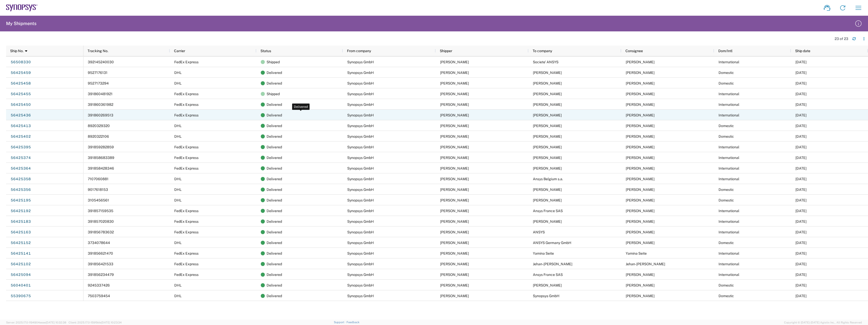 The height and width of the screenshot is (325, 868). What do you see at coordinates (543, 254) in the screenshot?
I see `span: Yamina Seite` at bounding box center [543, 254].